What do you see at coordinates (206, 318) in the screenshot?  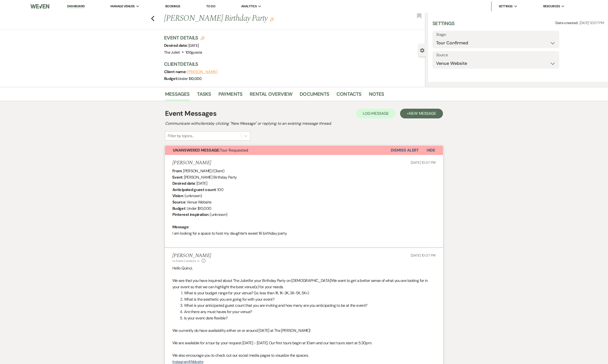 I see `span: Is your event date flexible?` at bounding box center [206, 318].